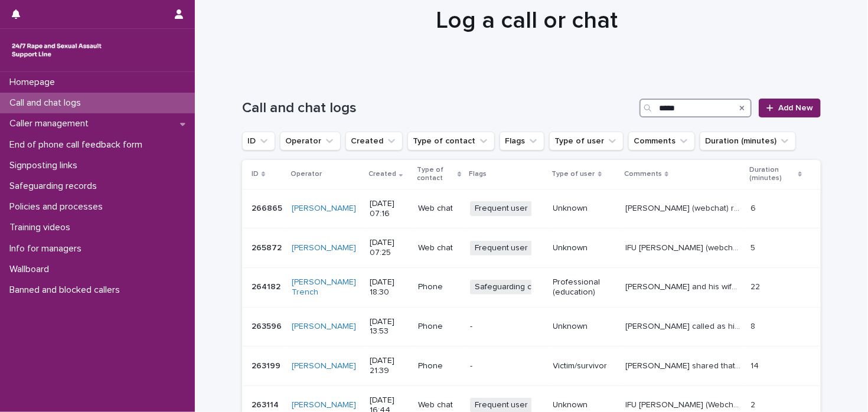 This screenshot has width=868, height=412. Describe the element at coordinates (267, 247) in the screenshot. I see `p: 265872` at that location.